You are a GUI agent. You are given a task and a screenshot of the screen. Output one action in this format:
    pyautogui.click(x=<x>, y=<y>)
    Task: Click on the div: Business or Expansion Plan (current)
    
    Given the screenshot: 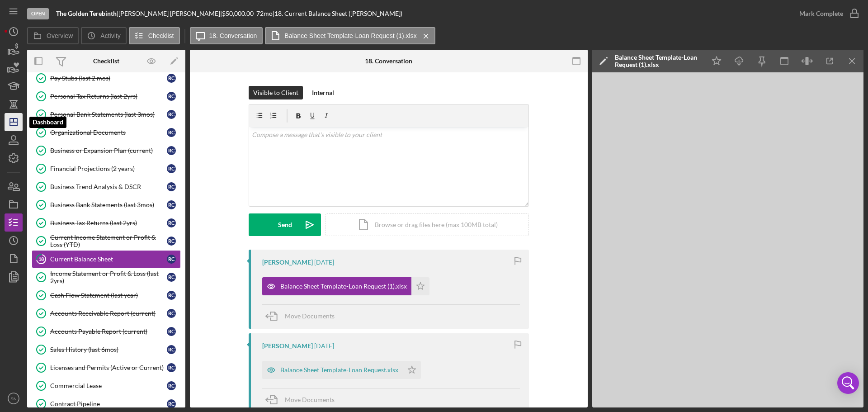 What is the action you would take?
    pyautogui.click(x=108, y=151)
    